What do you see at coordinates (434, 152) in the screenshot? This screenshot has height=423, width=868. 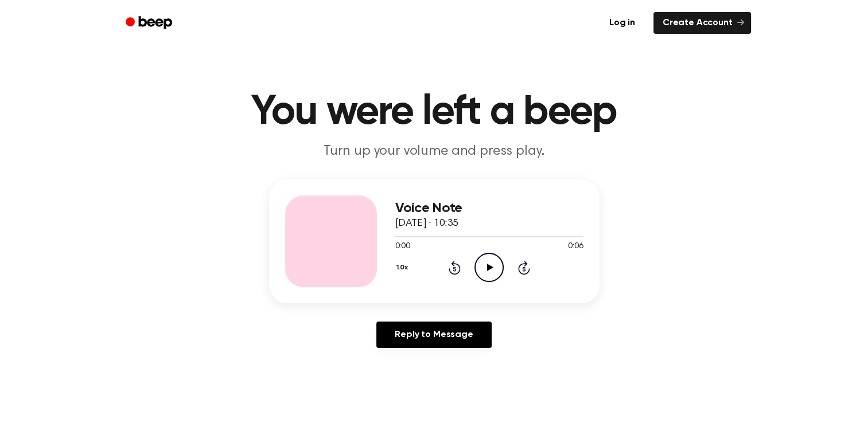 I see `p: Turn up your volume and press play.` at bounding box center [434, 152].